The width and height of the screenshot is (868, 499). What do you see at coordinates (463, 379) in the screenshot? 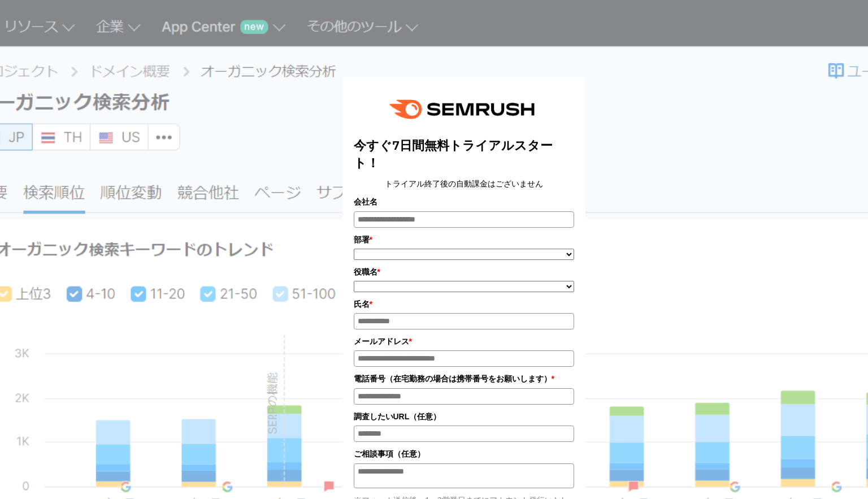
I see `label: 電話番号（在宅勤務の場合は携帯番号をお願いします）` at bounding box center [463, 379].